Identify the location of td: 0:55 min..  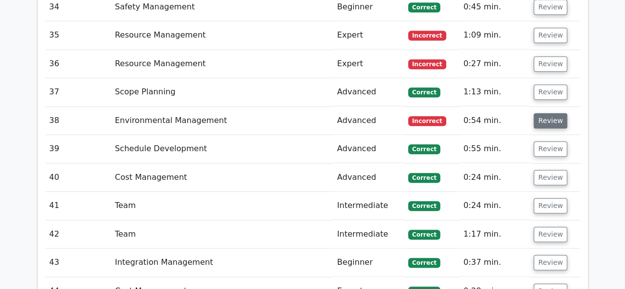
(494, 149).